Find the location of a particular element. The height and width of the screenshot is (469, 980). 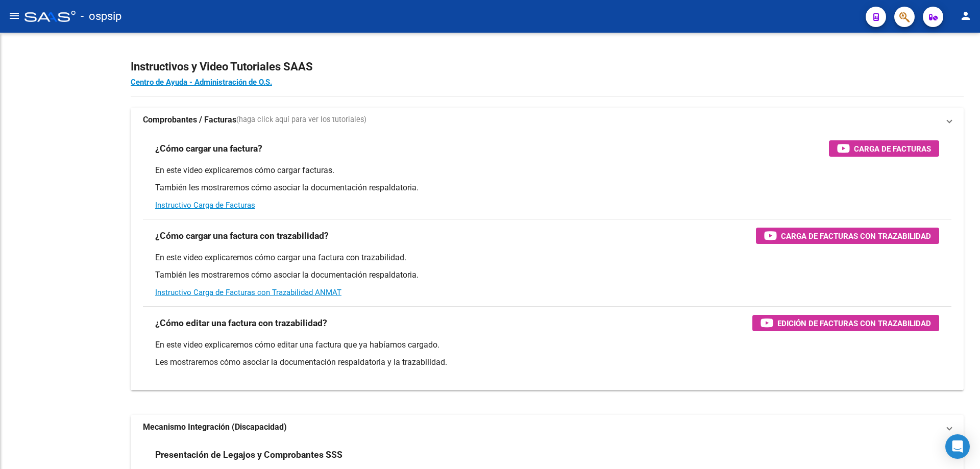

h3: ¿Cómo editar una factura con trazabilidad? is located at coordinates (241, 323).